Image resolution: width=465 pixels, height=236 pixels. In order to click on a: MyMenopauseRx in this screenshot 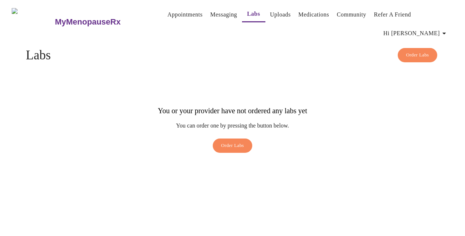, I will do `click(102, 22)`.